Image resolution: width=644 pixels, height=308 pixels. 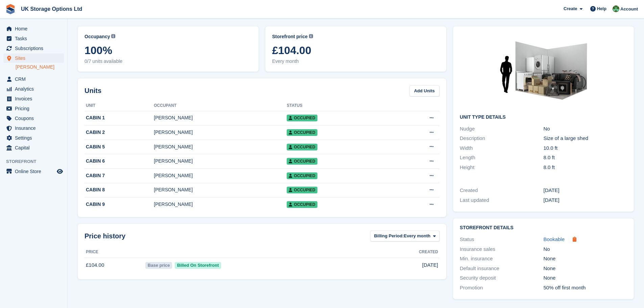 I want to click on div: CABIN 5, so click(x=119, y=147).